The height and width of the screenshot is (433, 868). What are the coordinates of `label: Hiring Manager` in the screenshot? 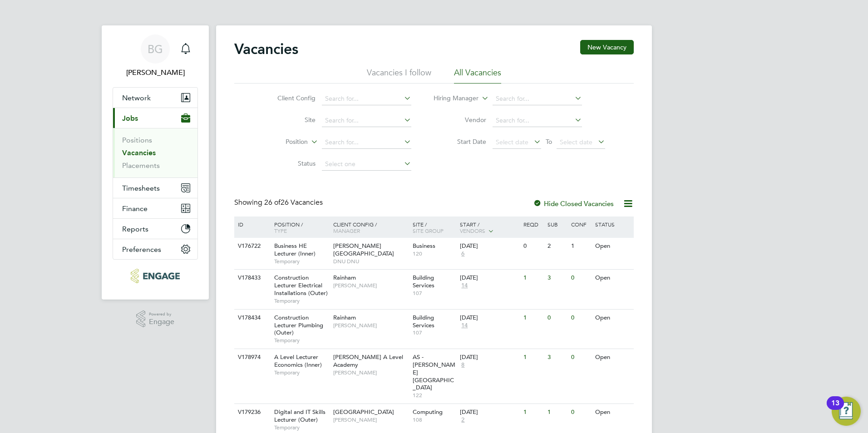 It's located at (452, 99).